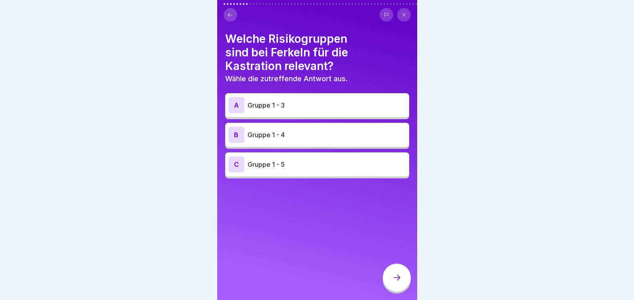  Describe the element at coordinates (236, 105) in the screenshot. I see `div: A` at that location.